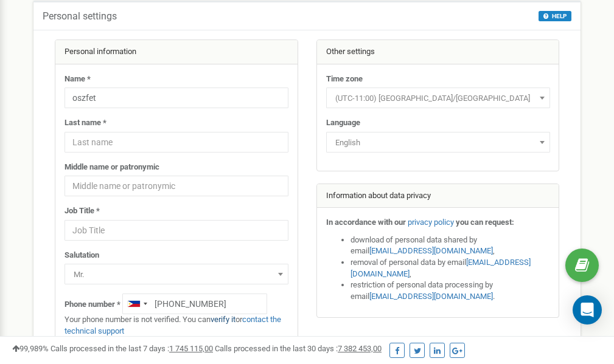  Describe the element at coordinates (80, 16) in the screenshot. I see `h5: Personal settings` at that location.